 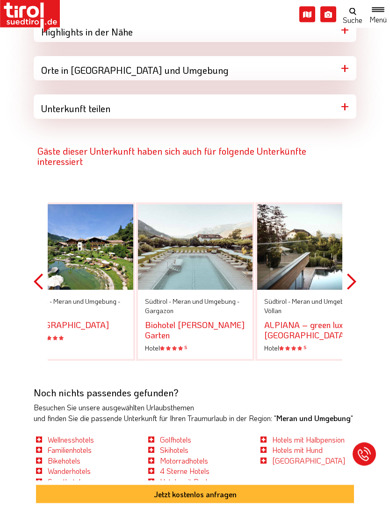 I want to click on i: Fotogalerie, so click(x=328, y=14).